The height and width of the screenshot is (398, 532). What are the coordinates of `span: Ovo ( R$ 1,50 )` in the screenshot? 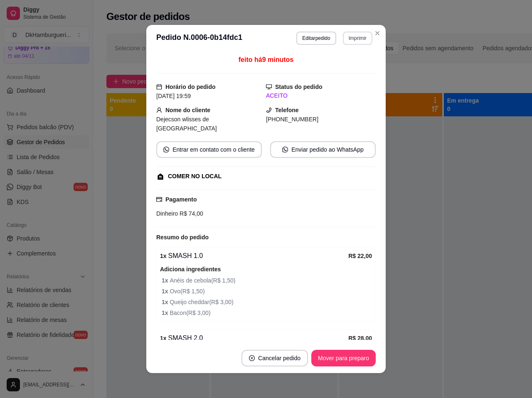 It's located at (267, 291).